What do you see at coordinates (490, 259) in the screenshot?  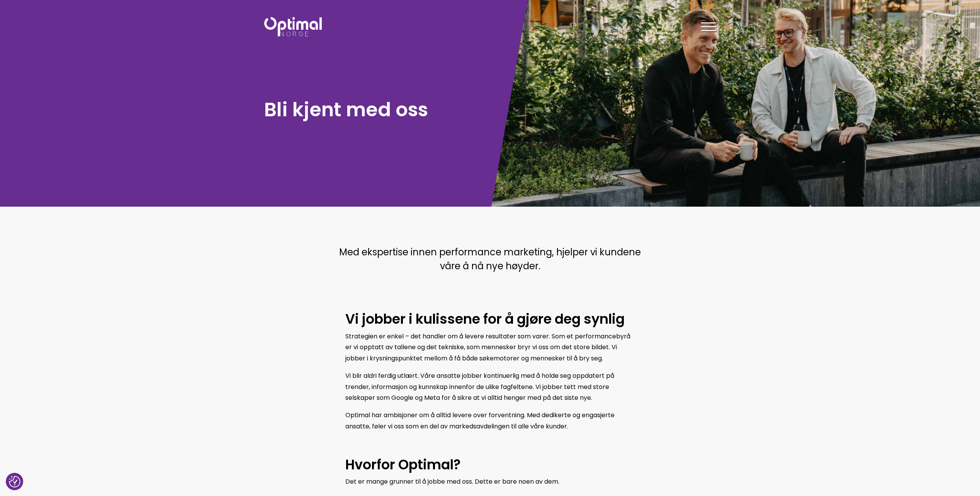 I see `span: Med ekspertise innen performance marketing, hjelper vi kundene våre å nå nye høyder.` at bounding box center [490, 259].